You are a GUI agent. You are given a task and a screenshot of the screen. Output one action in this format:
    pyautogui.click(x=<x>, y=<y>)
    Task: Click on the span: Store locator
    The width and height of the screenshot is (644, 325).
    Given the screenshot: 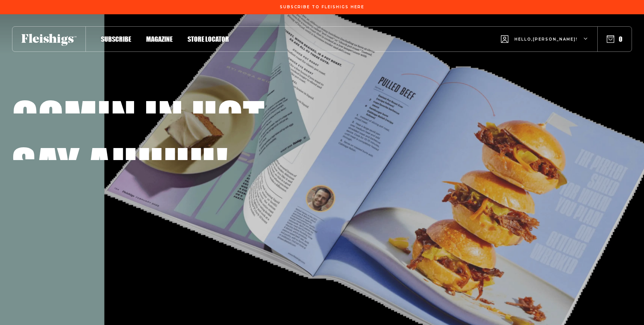 What is the action you would take?
    pyautogui.click(x=208, y=39)
    